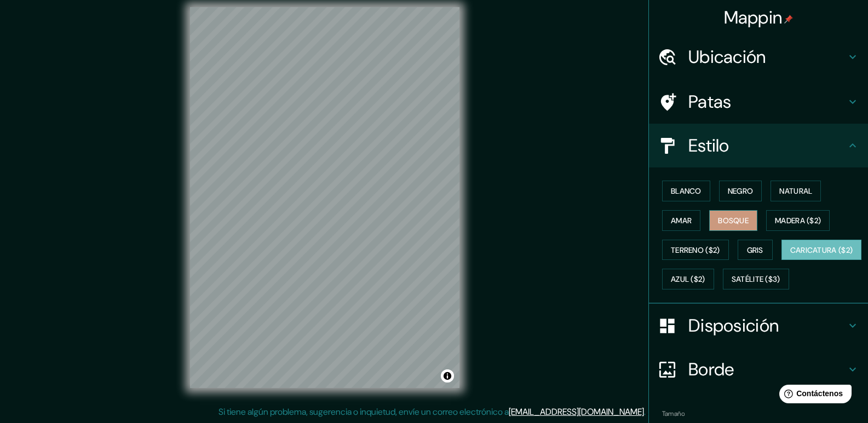 The height and width of the screenshot is (423, 868). What do you see at coordinates (740, 191) in the screenshot?
I see `button: Negro` at bounding box center [740, 191].